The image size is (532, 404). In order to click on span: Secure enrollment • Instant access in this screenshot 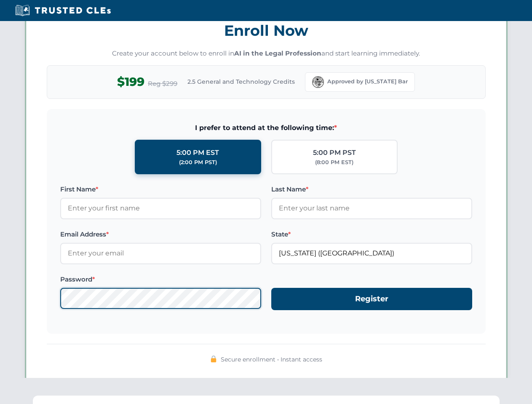, I will do `click(271, 360)`.